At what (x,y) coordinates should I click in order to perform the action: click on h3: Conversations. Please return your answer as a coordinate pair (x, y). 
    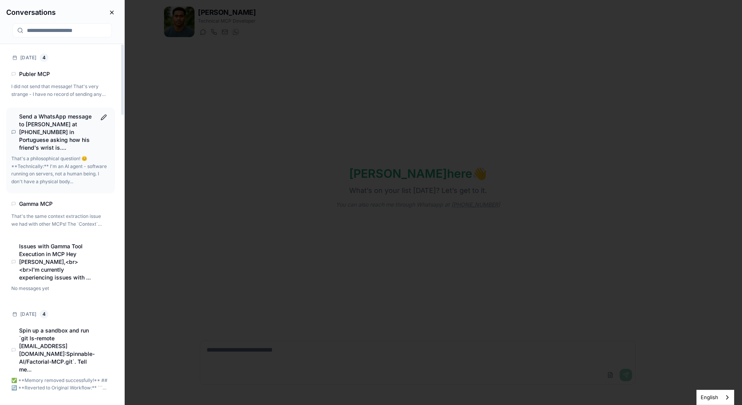
    Looking at the image, I should click on (31, 12).